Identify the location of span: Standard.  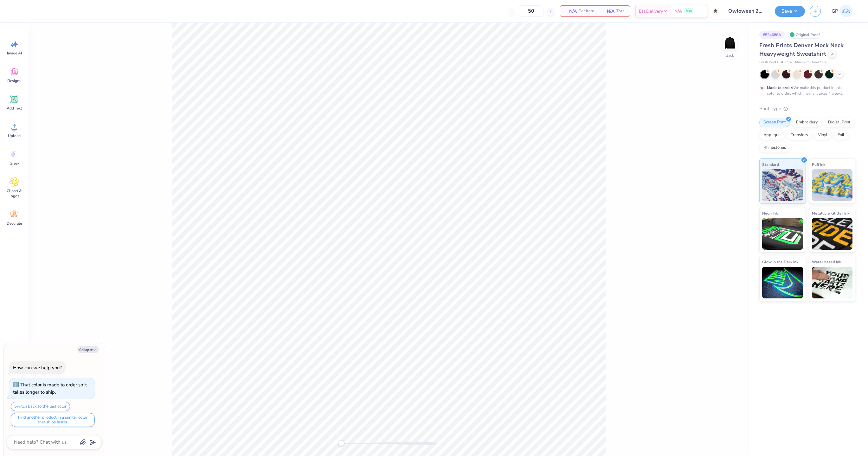
(770, 164).